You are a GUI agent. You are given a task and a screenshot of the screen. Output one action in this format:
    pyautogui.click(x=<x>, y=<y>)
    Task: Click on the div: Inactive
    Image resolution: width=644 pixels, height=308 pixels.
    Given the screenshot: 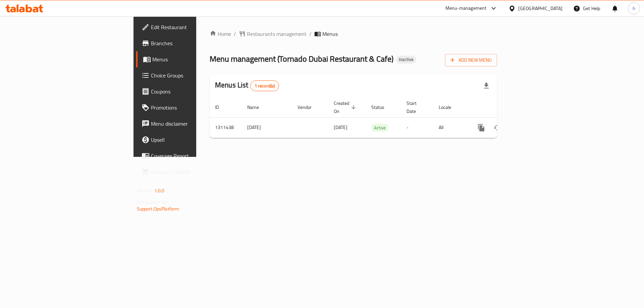 What is the action you would take?
    pyautogui.click(x=406, y=60)
    